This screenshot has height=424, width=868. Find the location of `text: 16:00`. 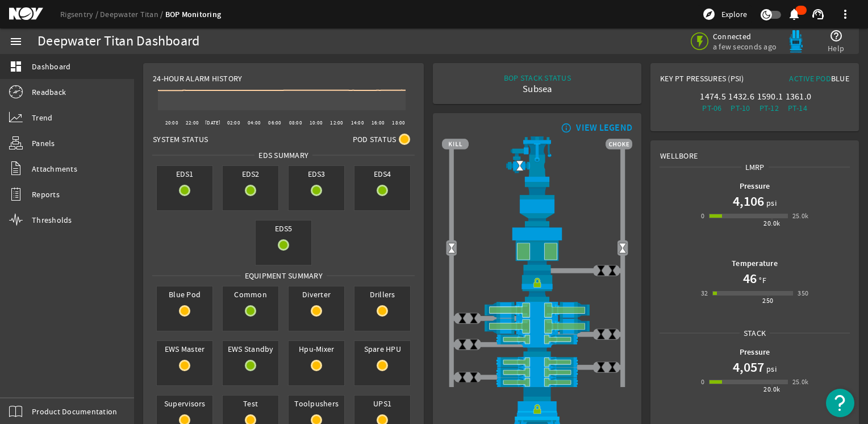

text: 16:00 is located at coordinates (377, 123).